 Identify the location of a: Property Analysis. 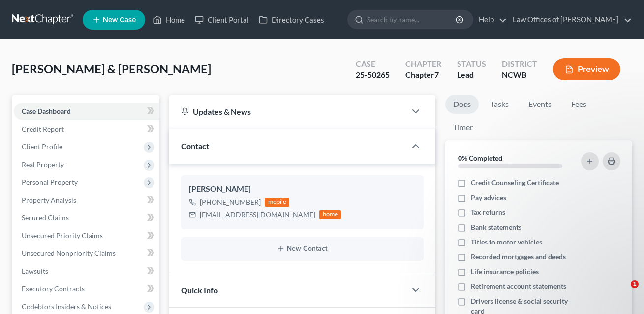
(87, 200).